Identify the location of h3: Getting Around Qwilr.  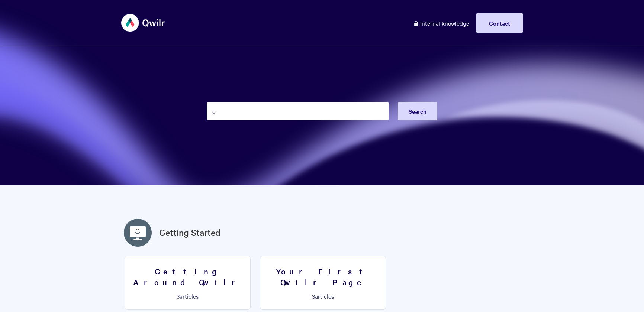
(188, 277).